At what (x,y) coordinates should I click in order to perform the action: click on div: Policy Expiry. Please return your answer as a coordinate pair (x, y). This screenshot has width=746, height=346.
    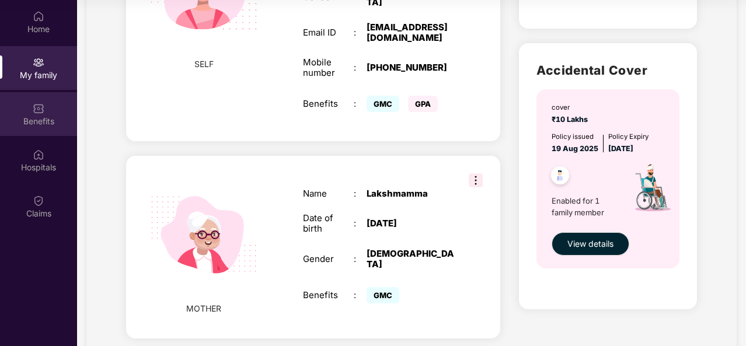
    Looking at the image, I should click on (628, 137).